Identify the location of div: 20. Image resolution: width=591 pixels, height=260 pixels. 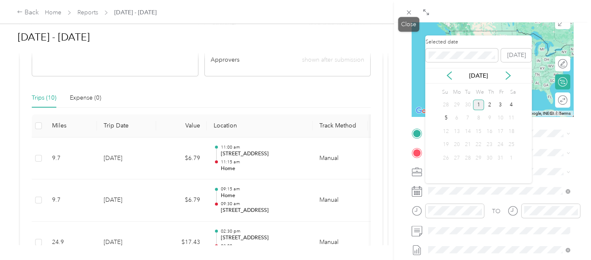
(457, 145).